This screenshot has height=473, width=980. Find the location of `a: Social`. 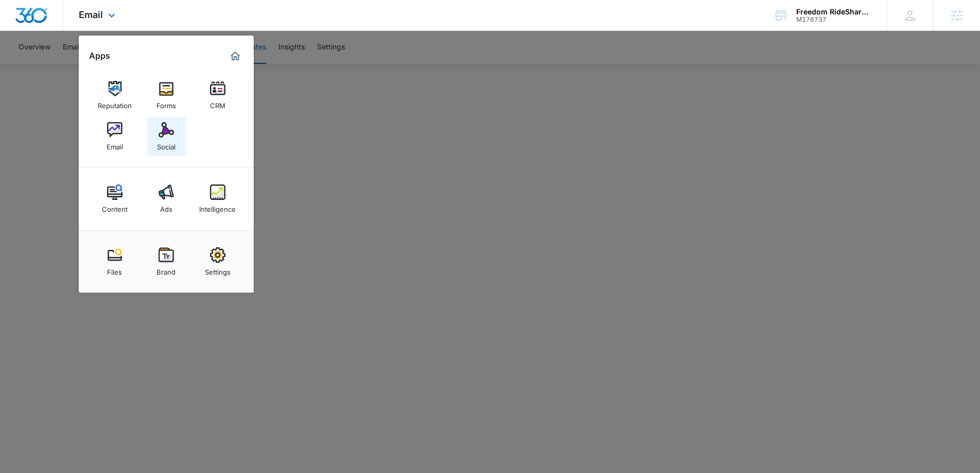

a: Social is located at coordinates (166, 137).